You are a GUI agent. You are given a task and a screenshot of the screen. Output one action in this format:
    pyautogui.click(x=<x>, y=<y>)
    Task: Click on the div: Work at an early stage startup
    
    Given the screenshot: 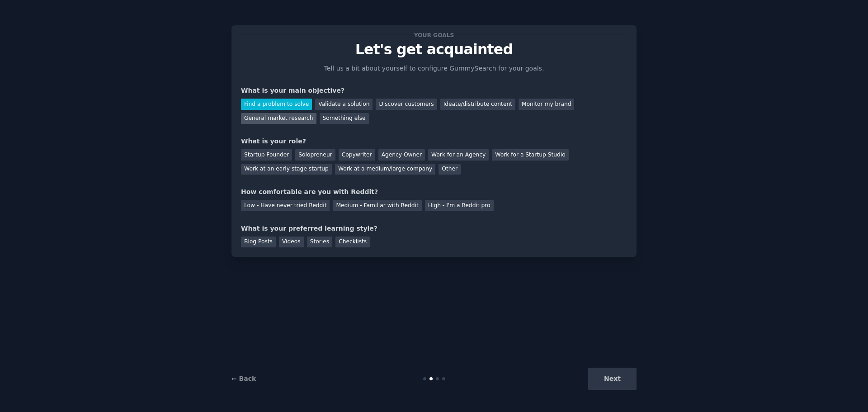 What is the action you would take?
    pyautogui.click(x=286, y=169)
    